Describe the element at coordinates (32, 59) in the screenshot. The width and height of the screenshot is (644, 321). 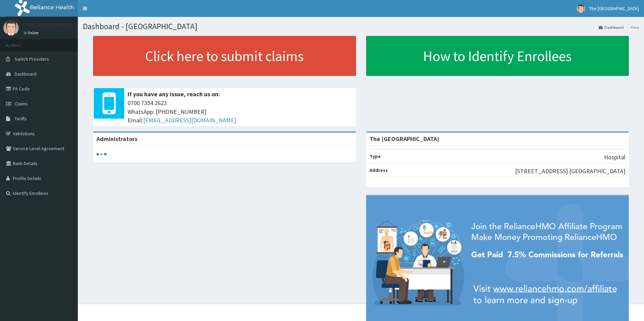
I see `span: Switch Providers` at that location.